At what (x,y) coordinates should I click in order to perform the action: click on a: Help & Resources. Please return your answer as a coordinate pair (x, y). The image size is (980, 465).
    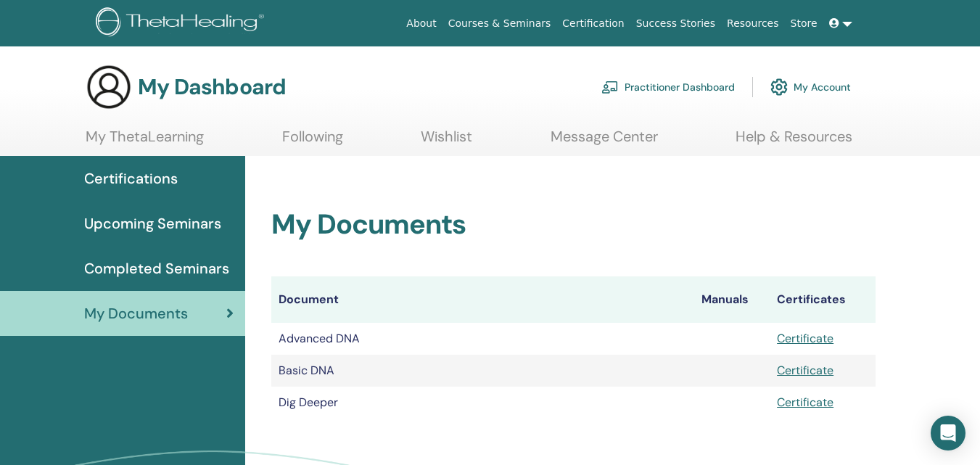
    Looking at the image, I should click on (794, 141).